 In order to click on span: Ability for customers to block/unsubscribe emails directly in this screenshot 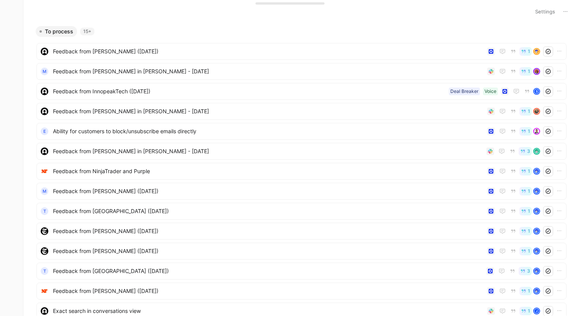, I will do `click(269, 131)`.